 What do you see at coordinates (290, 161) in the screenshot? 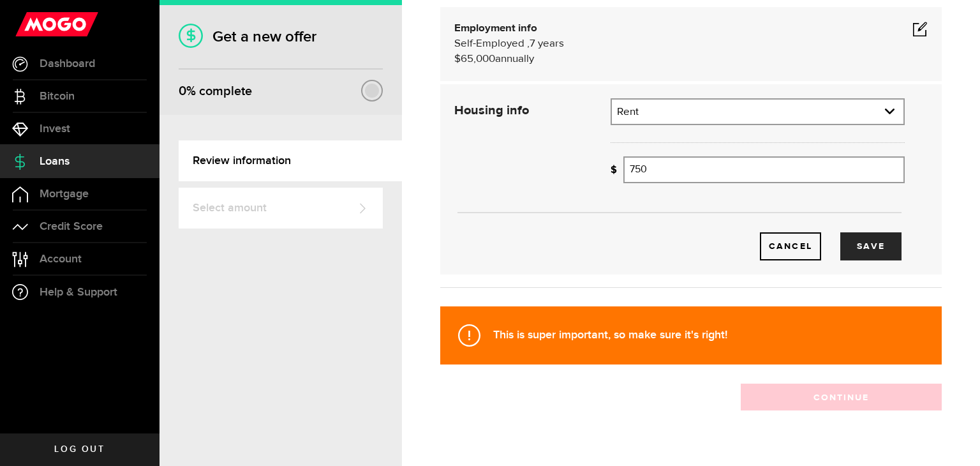
I see `a: Review information` at bounding box center [290, 161].